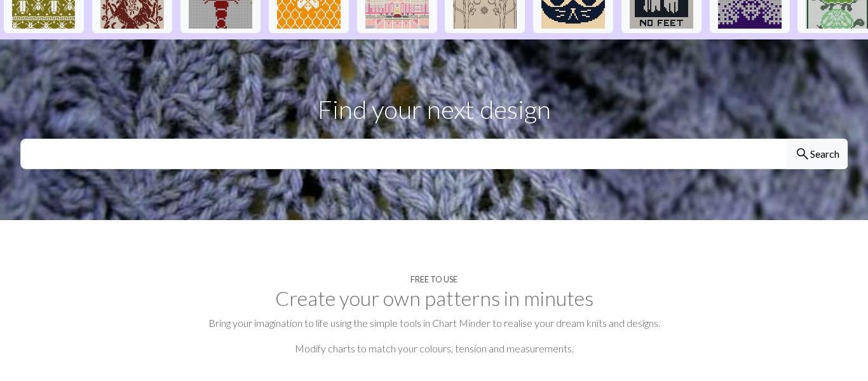 This screenshot has width=868, height=381. I want to click on p: Modify charts to match your colours, tension and measurements., so click(434, 349).